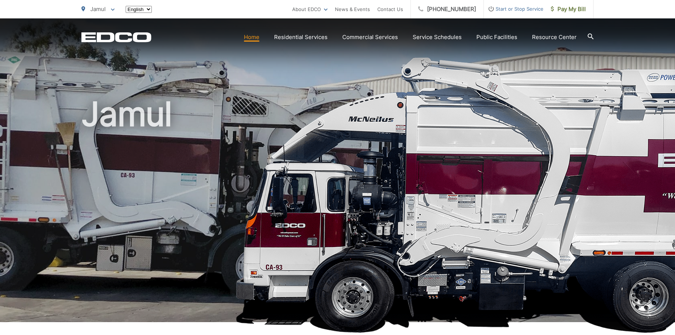 The height and width of the screenshot is (335, 675). I want to click on a: Contact Us, so click(390, 9).